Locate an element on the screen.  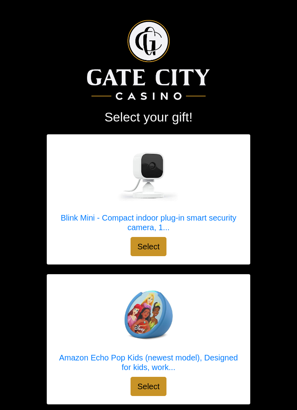
a: Amazon Echo Pop Kids (newest model), Designed for kids, works with our smartest AI assistant - Al... is located at coordinates (149, 329).